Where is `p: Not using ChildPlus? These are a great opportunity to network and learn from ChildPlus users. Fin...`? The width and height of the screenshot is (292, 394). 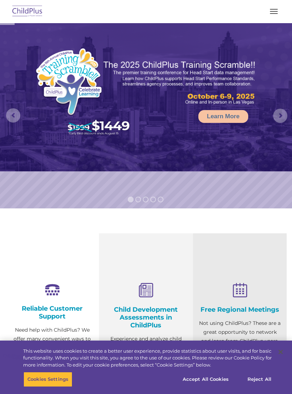
p: Not using ChildPlus? These are a great opportunity to network and learn from ChildPlus users. Fin... is located at coordinates (240, 341).